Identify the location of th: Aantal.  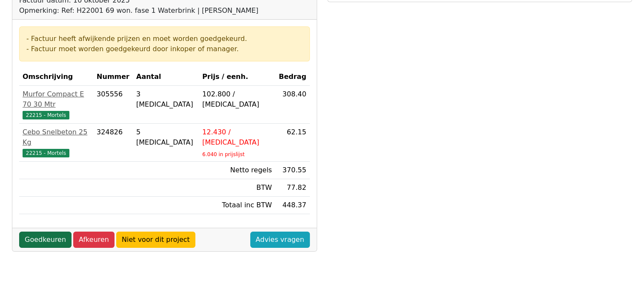
(166, 77).